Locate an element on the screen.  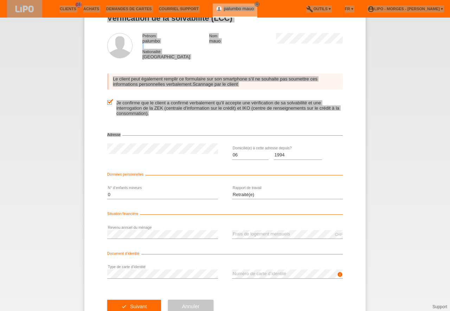
span: Suivant is located at coordinates (139, 307).